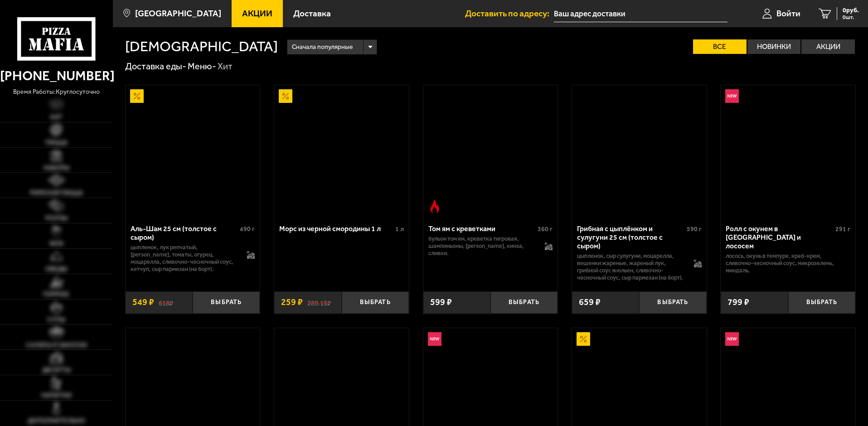 The image size is (868, 426). I want to click on s: 618 ₽, so click(166, 303).